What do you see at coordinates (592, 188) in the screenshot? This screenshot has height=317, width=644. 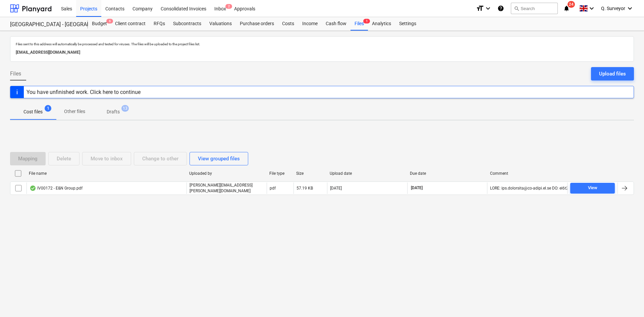 I see `button: View` at bounding box center [592, 188].